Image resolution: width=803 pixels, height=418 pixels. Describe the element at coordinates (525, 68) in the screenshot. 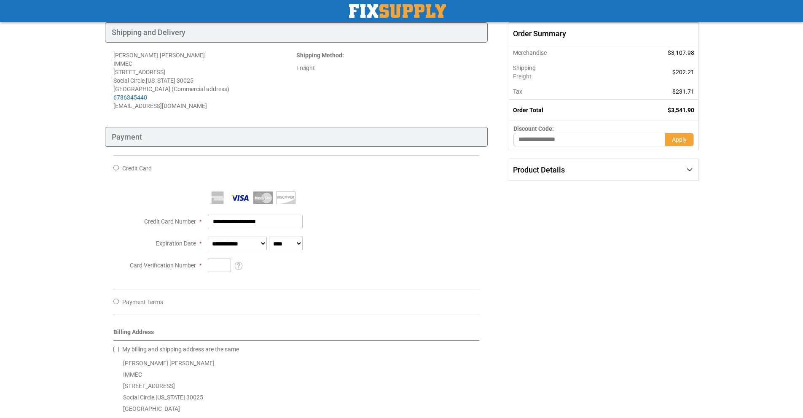

I see `span: Shipping` at that location.